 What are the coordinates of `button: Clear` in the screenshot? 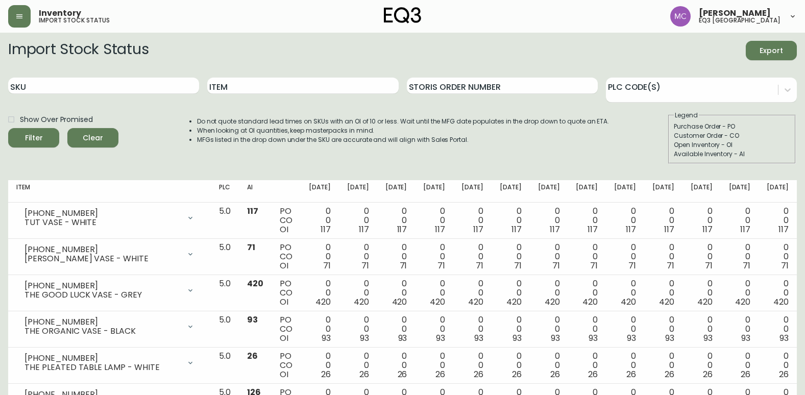 It's located at (93, 138).